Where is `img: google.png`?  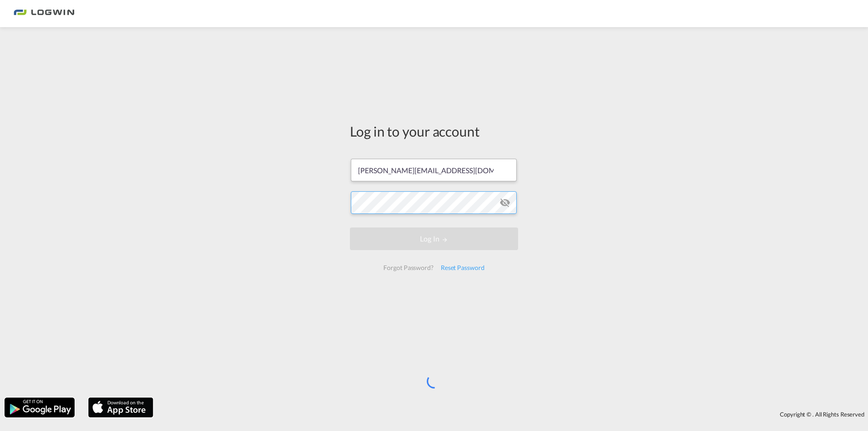
img: google.png is located at coordinates (40, 407).